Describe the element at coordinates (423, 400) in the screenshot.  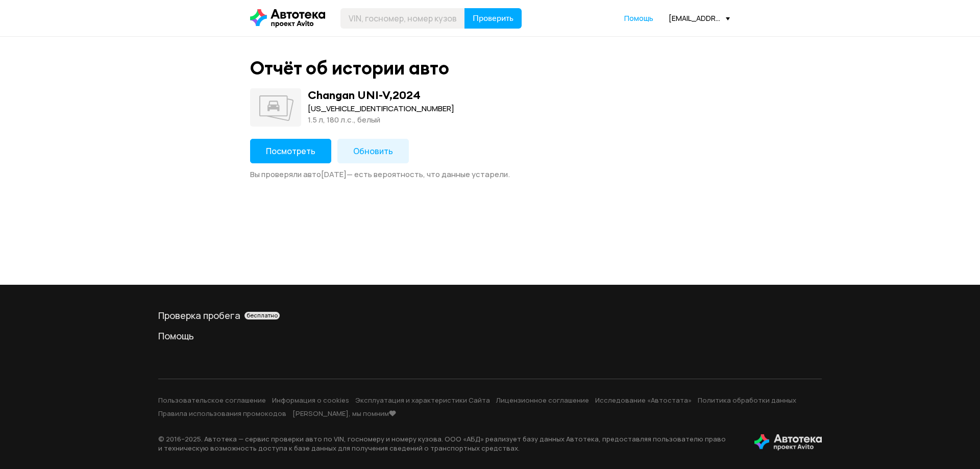
I see `p: Эксплуатация и характеристики Сайта` at that location.